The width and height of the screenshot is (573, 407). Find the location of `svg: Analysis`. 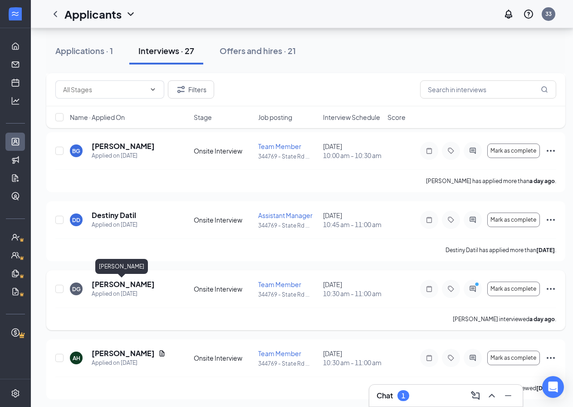

svg: Analysis is located at coordinates (15, 101).